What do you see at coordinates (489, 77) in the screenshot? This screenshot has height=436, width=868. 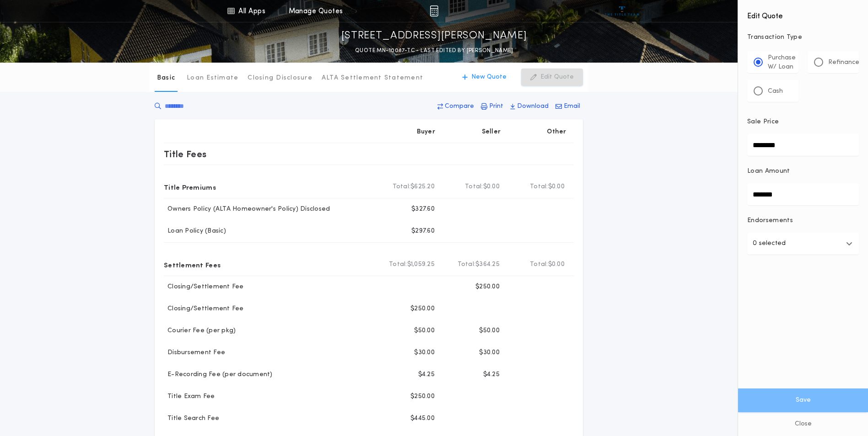 I see `p: New Quote` at bounding box center [489, 77].